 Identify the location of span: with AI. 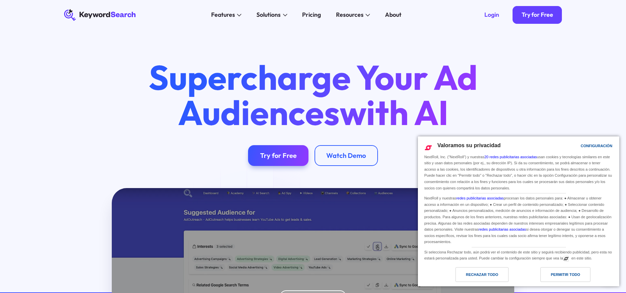
(394, 112).